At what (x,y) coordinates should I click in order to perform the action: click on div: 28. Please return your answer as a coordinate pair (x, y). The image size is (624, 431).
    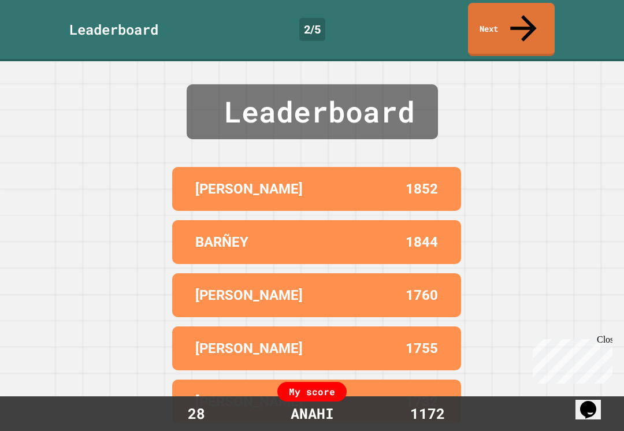
    Looking at the image, I should click on (197, 414).